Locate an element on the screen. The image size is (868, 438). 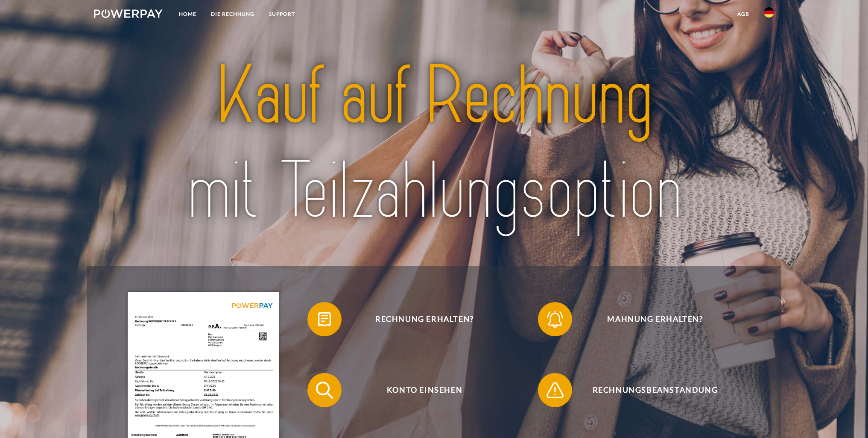
a: SUPPORT is located at coordinates (282, 14).